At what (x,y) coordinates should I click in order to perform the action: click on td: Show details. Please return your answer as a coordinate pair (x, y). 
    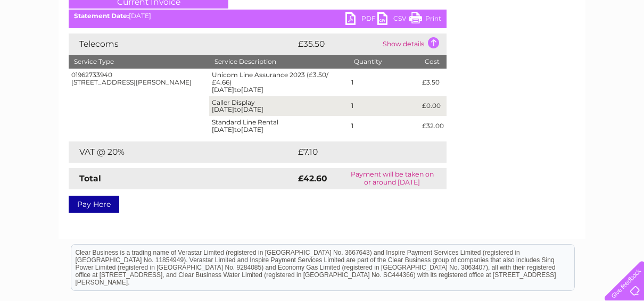
    Looking at the image, I should click on (413, 44).